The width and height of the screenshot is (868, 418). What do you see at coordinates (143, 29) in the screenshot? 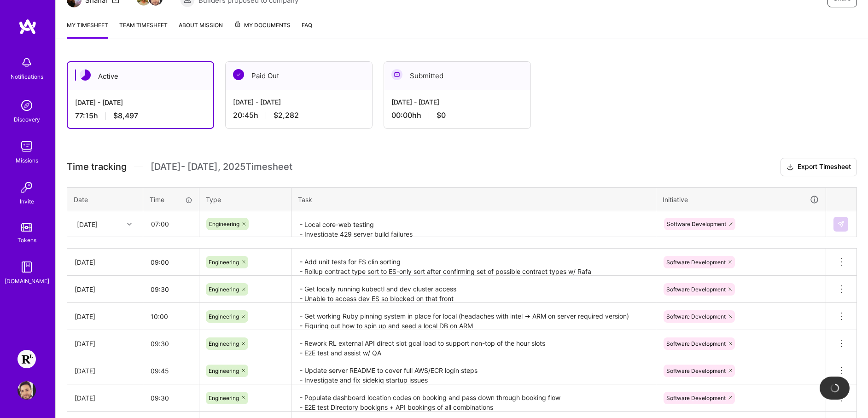
I see `a: Team timesheet` at bounding box center [143, 29].